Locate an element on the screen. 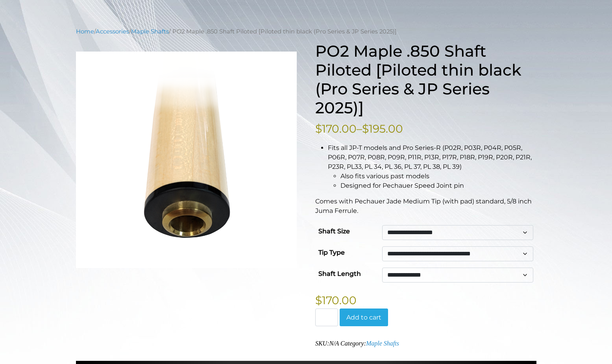 This screenshot has height=364, width=612. span: N/A is located at coordinates (334, 343).